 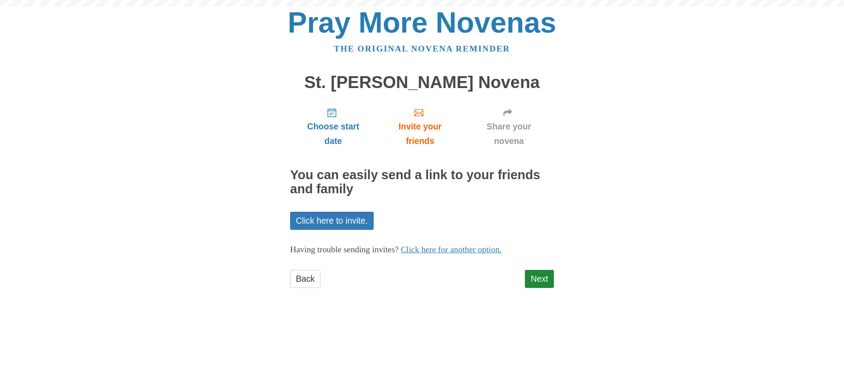 I want to click on span: Choose start date, so click(x=333, y=134).